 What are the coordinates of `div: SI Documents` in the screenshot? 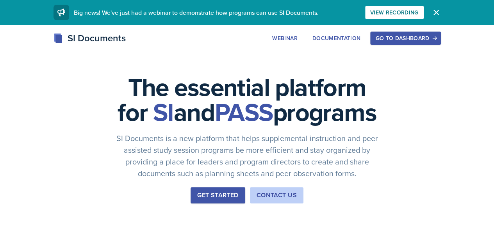 It's located at (89, 38).